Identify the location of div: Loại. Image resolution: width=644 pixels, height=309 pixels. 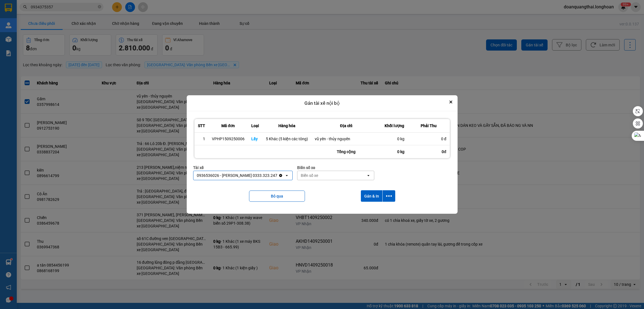
(255, 126).